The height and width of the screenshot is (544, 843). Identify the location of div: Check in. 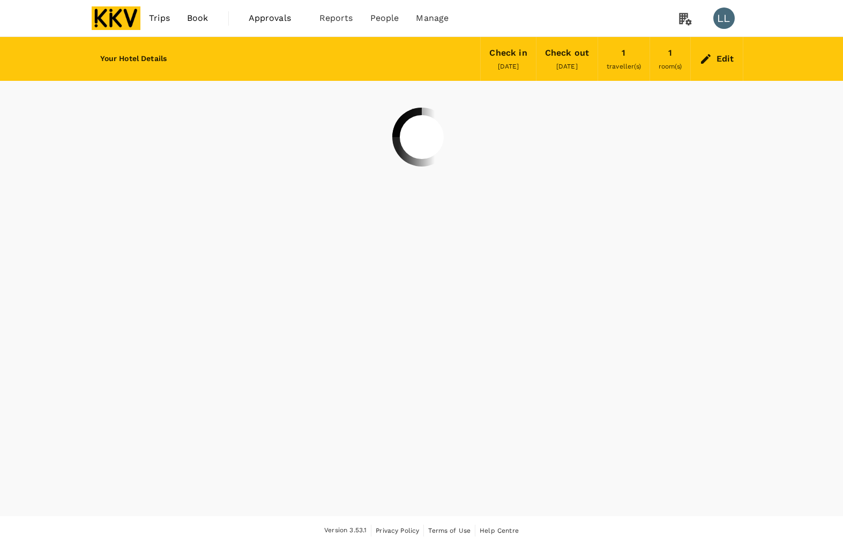
(508, 53).